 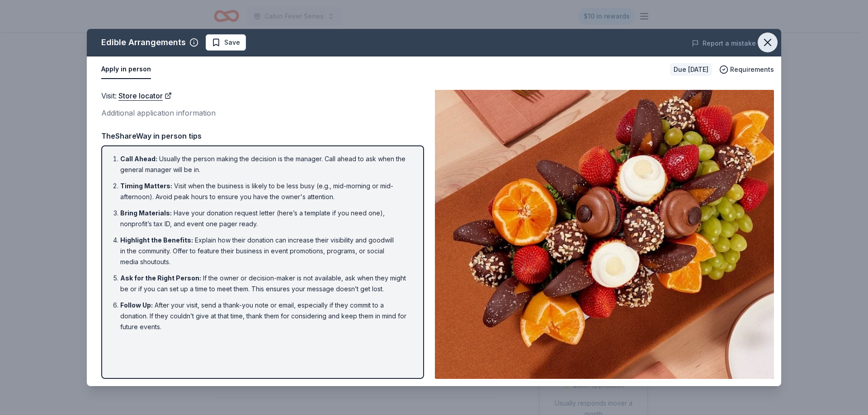 I want to click on a: Store locator, so click(x=145, y=96).